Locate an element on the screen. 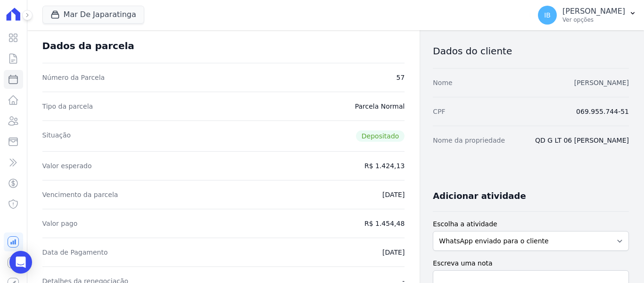 The height and width of the screenshot is (283, 644). dt: Tipo da parcela is located at coordinates (68, 107).